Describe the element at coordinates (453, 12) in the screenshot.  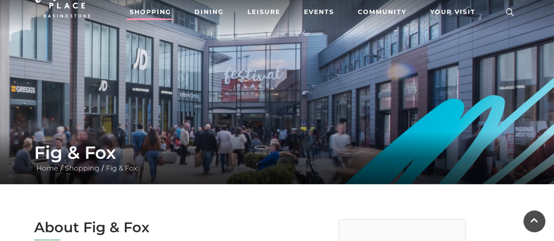
I see `span: Your Visit` at that location.